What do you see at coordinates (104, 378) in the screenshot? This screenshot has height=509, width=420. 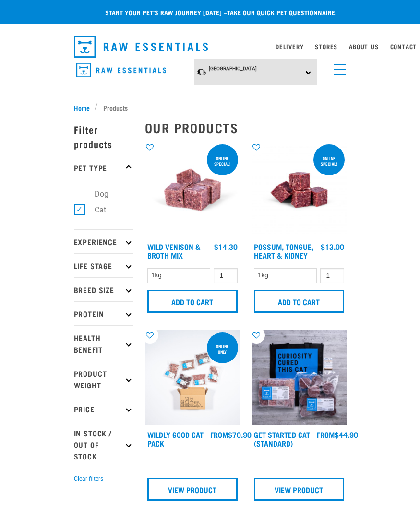 I see `p: Product Weight` at bounding box center [104, 378].